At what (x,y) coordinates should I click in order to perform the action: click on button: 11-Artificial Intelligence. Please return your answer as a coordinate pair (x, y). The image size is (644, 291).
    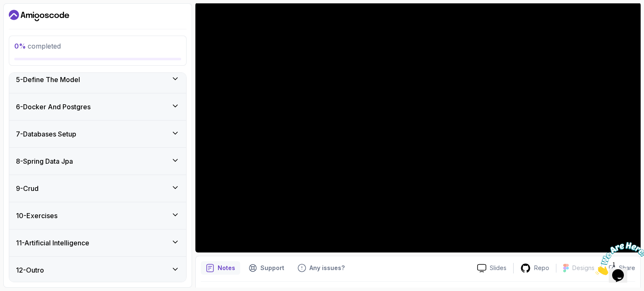
    Looking at the image, I should click on (97, 243).